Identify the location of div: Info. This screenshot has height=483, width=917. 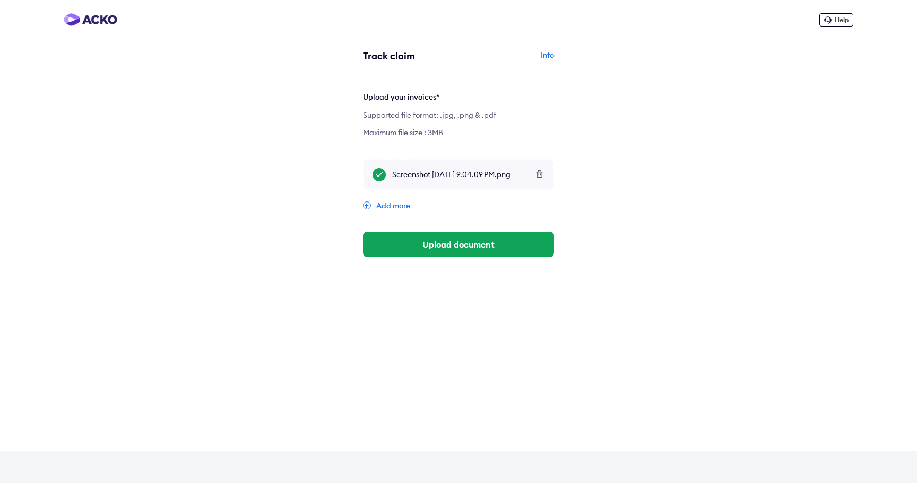
(507, 60).